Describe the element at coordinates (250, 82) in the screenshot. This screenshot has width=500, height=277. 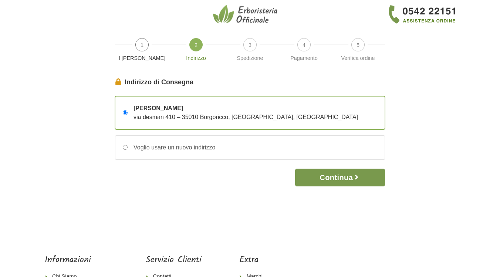
I see `legend: Indirizzo di Consegna` at that location.